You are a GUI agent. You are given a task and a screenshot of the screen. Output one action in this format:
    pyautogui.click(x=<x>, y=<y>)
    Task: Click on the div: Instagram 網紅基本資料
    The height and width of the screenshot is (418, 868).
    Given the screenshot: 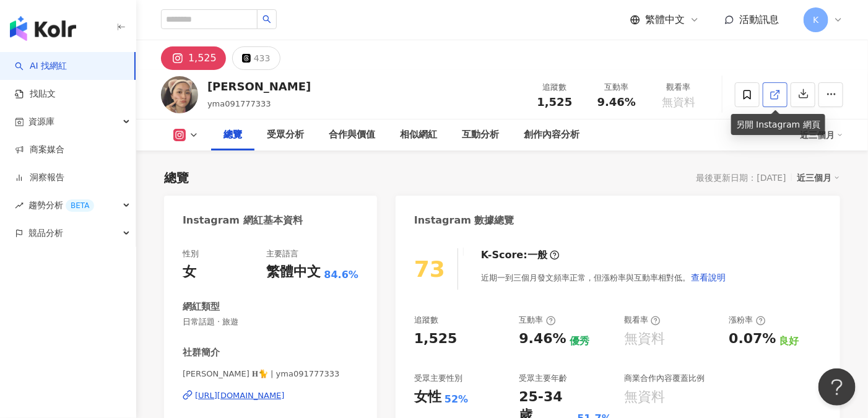 What is the action you would take?
    pyautogui.click(x=243, y=220)
    